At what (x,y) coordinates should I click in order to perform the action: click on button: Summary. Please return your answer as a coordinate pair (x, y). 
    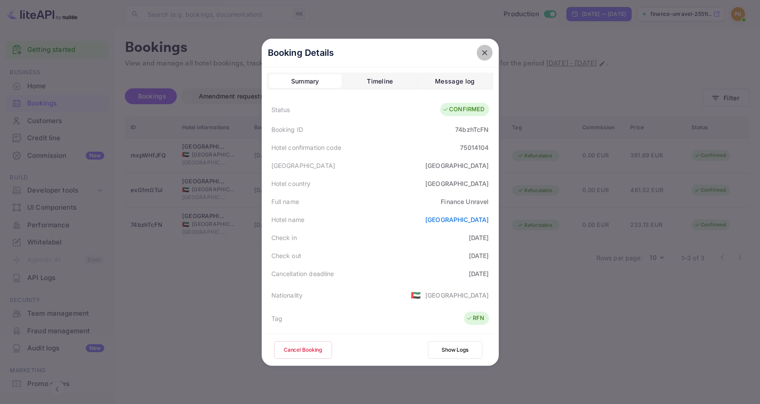
    Looking at the image, I should click on (305, 81).